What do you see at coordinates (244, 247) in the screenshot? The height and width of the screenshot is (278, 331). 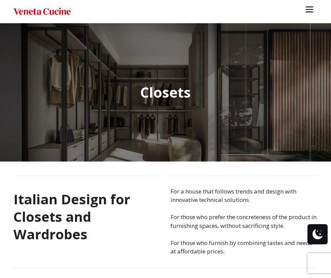 I see `p: For those who furnish by combining tastes and needs at affordable prices.` at bounding box center [244, 247].